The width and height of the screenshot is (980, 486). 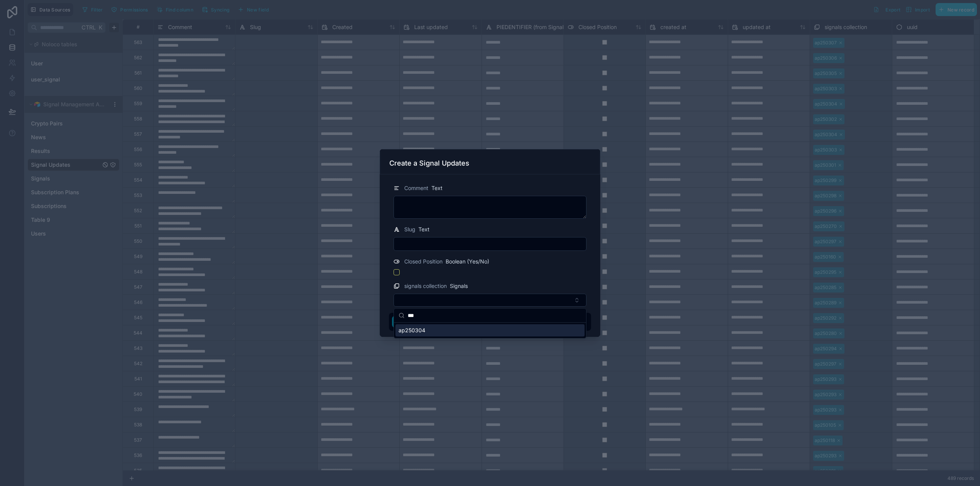 What do you see at coordinates (468, 262) in the screenshot?
I see `span: Boolean (Yes/No)` at bounding box center [468, 262].